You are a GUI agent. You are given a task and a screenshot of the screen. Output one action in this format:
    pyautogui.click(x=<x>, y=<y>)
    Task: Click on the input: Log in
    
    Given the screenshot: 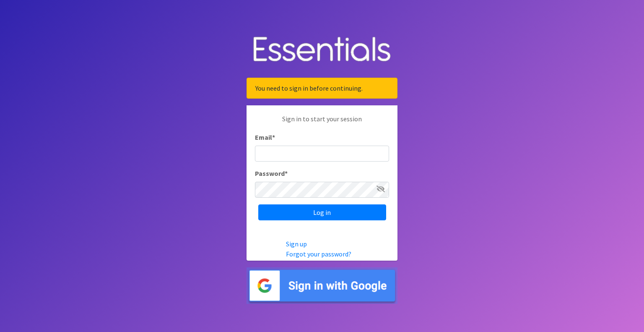 What is the action you would take?
    pyautogui.click(x=322, y=212)
    